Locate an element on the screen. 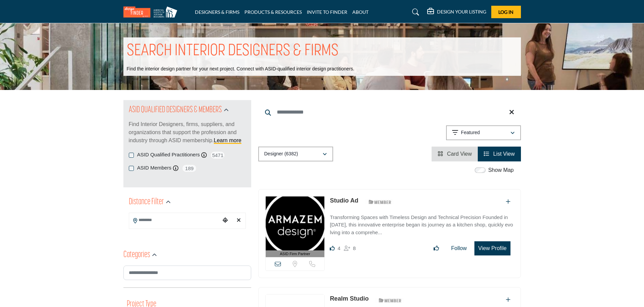 This screenshot has height=307, width=644. li: List View is located at coordinates (499, 154).